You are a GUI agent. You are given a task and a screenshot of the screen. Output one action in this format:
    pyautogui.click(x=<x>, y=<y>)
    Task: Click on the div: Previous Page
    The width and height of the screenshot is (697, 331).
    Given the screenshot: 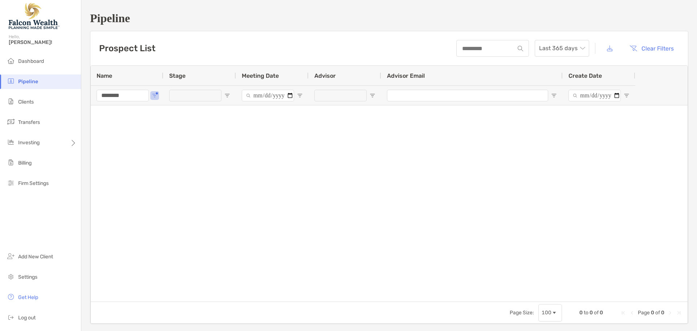 What is the action you would take?
    pyautogui.click(x=632, y=313)
    